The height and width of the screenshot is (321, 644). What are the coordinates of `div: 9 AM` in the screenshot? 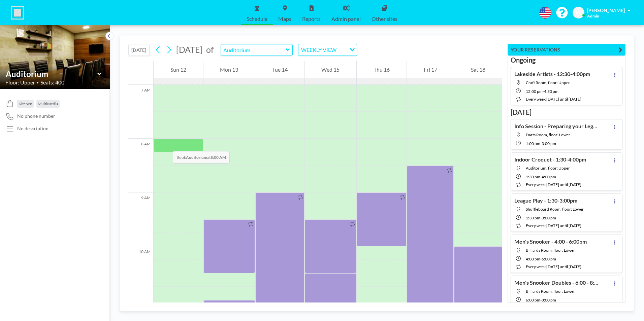 It's located at (141, 220).